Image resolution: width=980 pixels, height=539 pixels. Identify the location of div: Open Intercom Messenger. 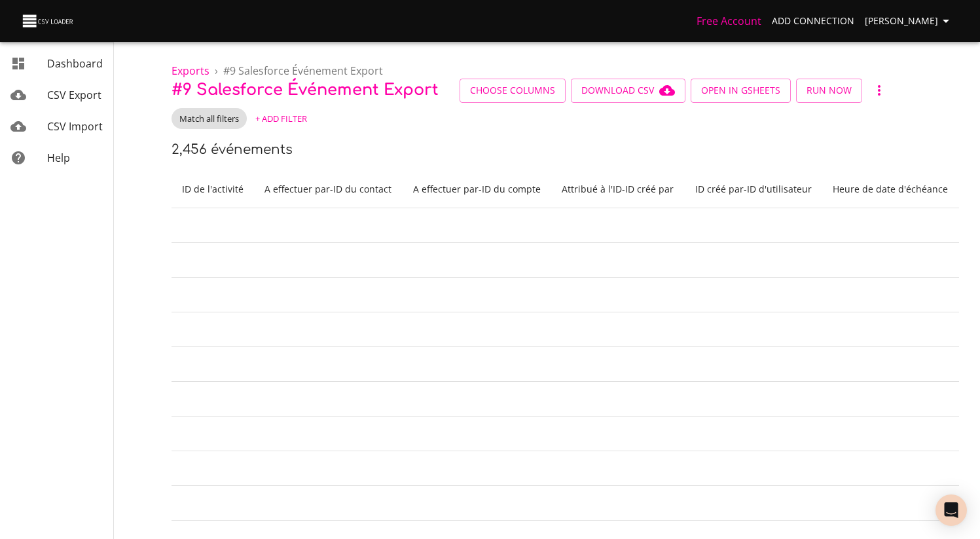
(952, 510).